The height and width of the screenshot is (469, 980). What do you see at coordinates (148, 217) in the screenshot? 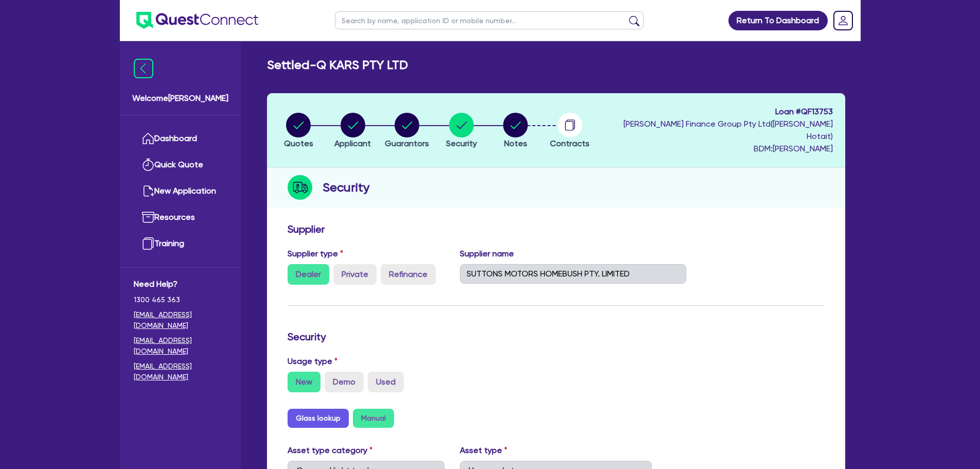
I see `img: resources` at bounding box center [148, 217].